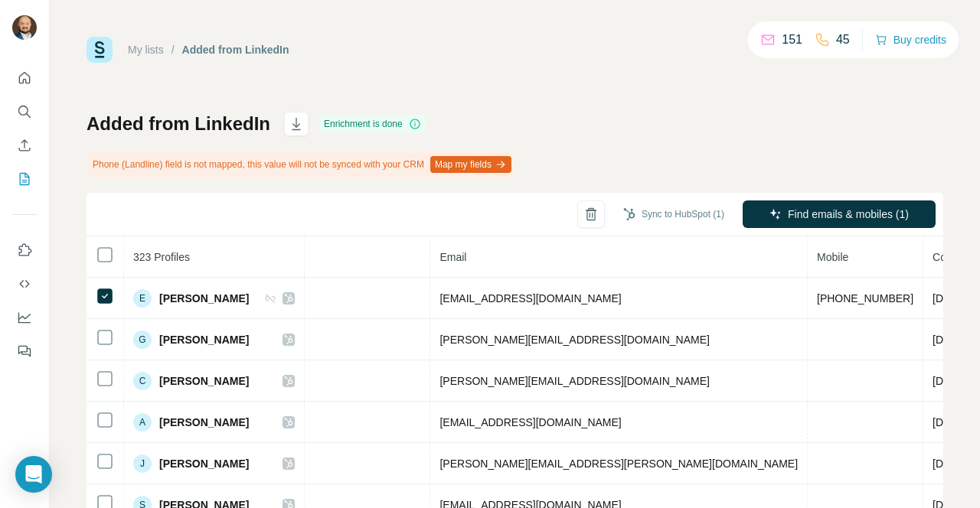 The image size is (980, 508). I want to click on div: Open Intercom Messenger, so click(34, 474).